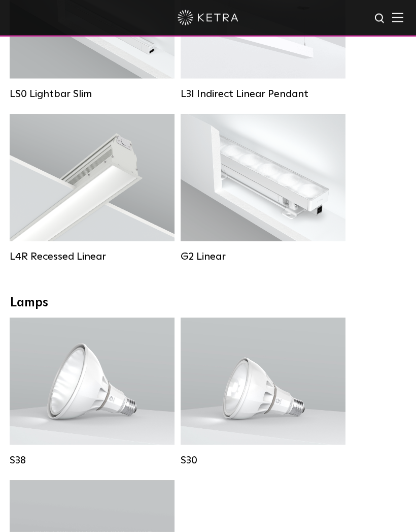 The width and height of the screenshot is (416, 532). Describe the element at coordinates (263, 391) in the screenshot. I see `a: S30 Lumen Output:1100Colors:White / BlackBase Type:E26 Edison Base / GU24Beam Angles:15° / 25° / ...` at that location.